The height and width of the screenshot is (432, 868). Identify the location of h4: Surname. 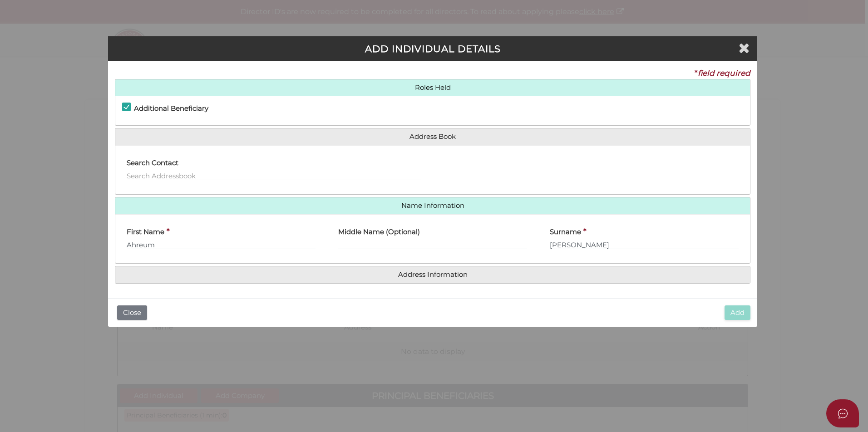
(565, 232).